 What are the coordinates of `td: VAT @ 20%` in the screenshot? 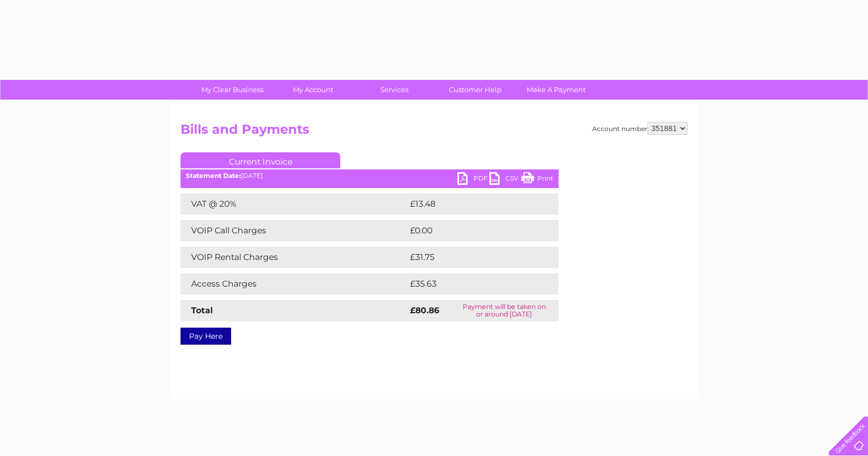 It's located at (294, 204).